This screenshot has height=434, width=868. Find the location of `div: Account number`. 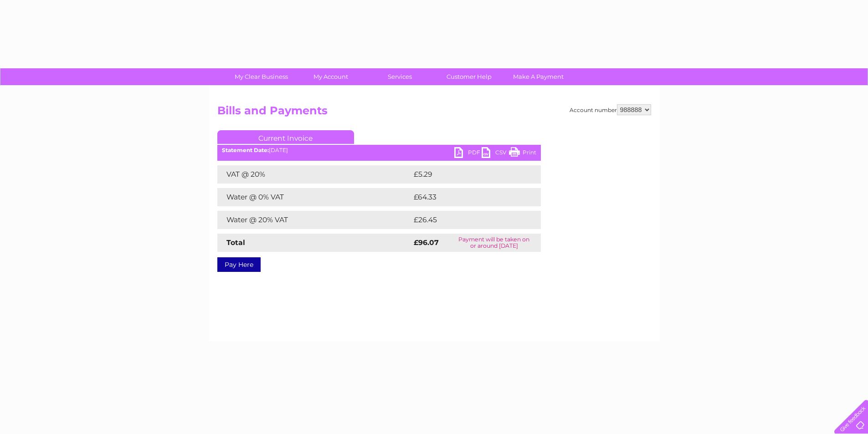

div: Account number is located at coordinates (610, 110).